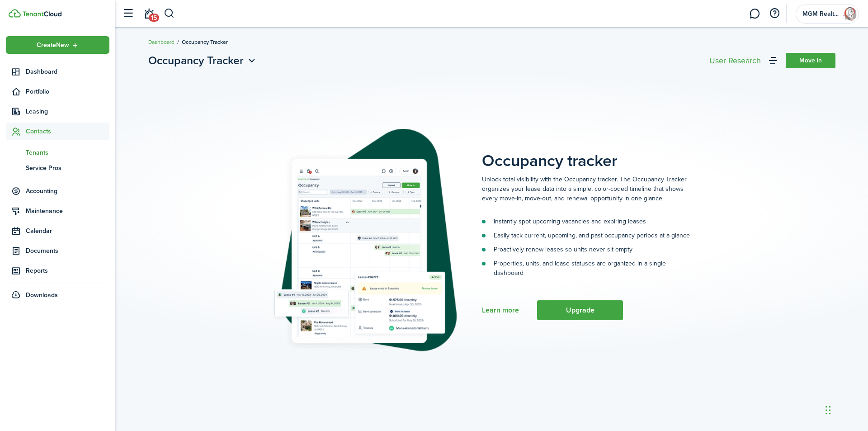  I want to click on span: Accounting, so click(68, 191).